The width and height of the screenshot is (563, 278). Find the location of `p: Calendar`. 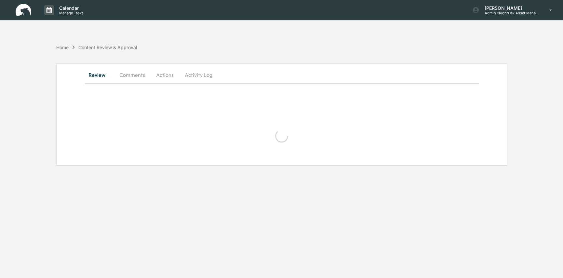

p: Calendar is located at coordinates (70, 8).